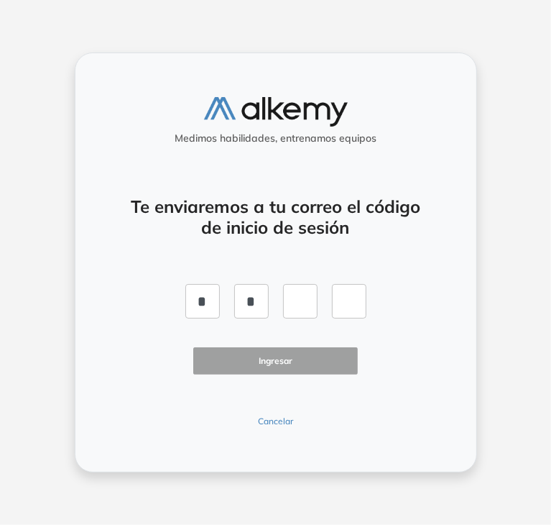 The image size is (551, 525). What do you see at coordinates (422, 441) in the screenshot?
I see `div: Widget de chat` at bounding box center [422, 441].